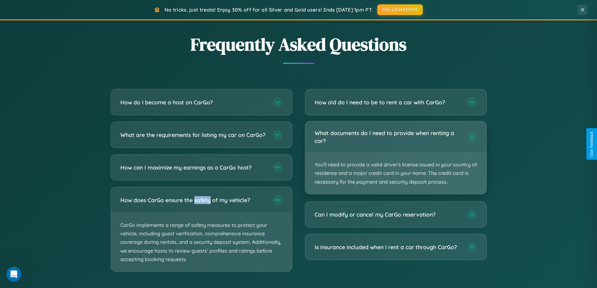 This screenshot has height=288, width=597. What do you see at coordinates (299, 44) in the screenshot?
I see `h2: Frequently Asked Questions` at bounding box center [299, 44].